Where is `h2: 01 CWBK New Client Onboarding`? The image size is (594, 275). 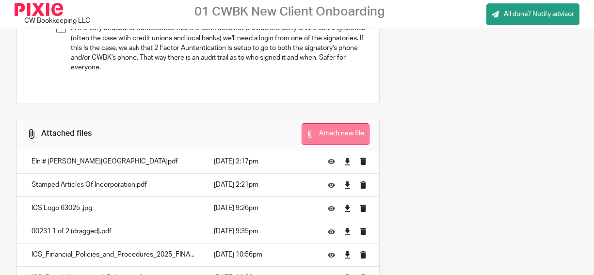
h2: 01 CWBK New Client Onboarding is located at coordinates (290, 12).